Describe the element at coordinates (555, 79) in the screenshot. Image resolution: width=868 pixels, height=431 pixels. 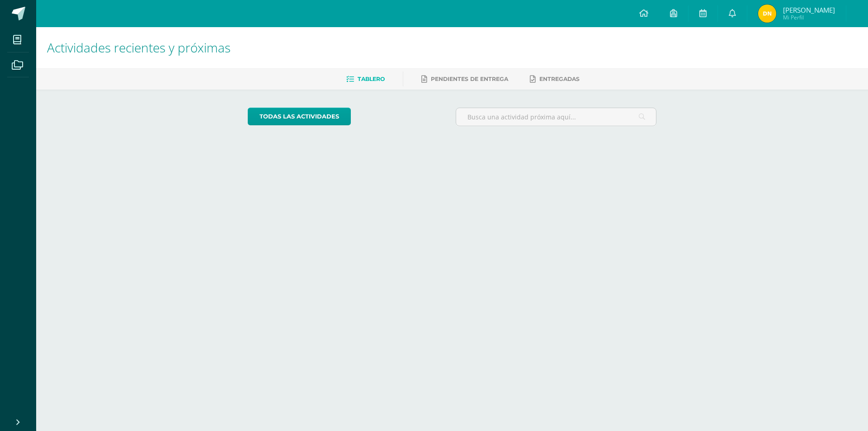
I see `a: Entregadas` at that location.